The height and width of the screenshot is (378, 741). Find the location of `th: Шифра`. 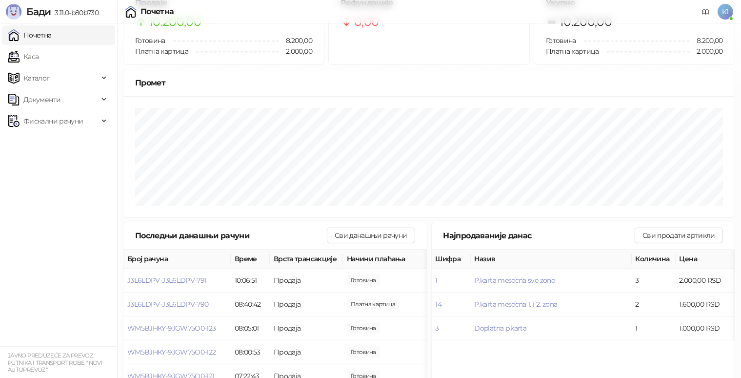

th: Шифра is located at coordinates (452, 259).